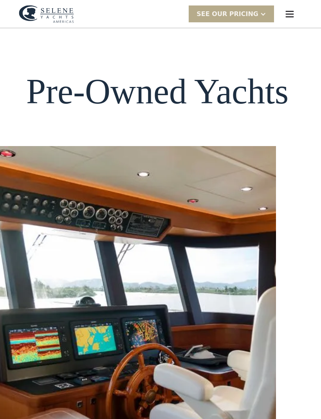 This screenshot has height=419, width=321. Describe the element at coordinates (157, 91) in the screenshot. I see `h1: Pre-Owned Yachts` at that location.